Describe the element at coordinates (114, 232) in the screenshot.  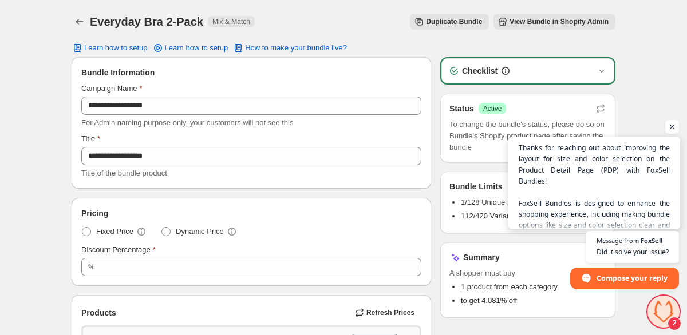
I see `span: Fixed Price` at that location.